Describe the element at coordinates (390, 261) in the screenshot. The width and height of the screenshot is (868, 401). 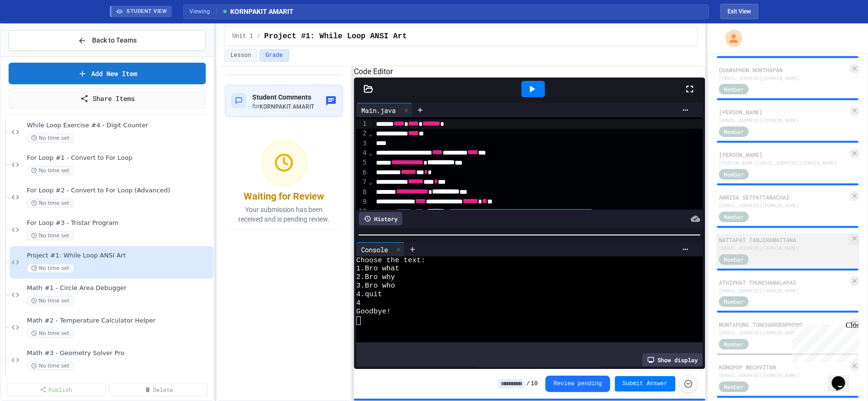
I see `span: Choose the text:` at that location.